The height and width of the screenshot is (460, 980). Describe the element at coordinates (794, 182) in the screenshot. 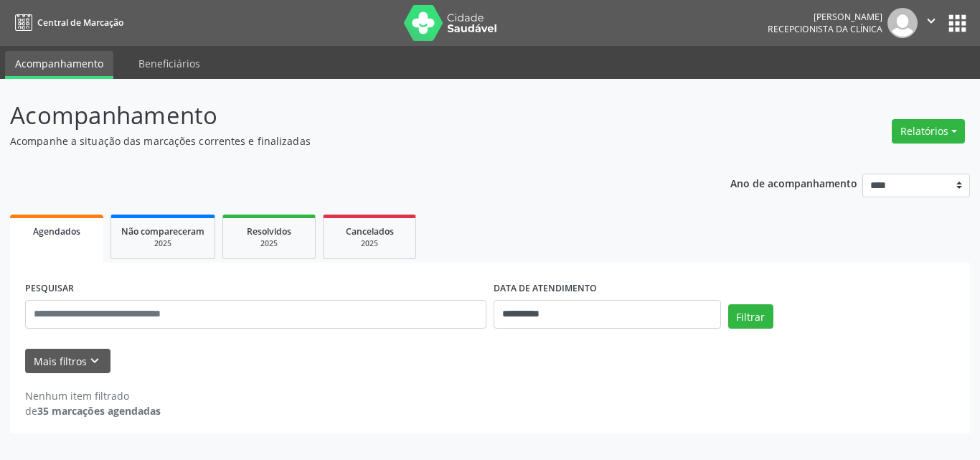

I see `p: Ano de acompanhamento` at that location.